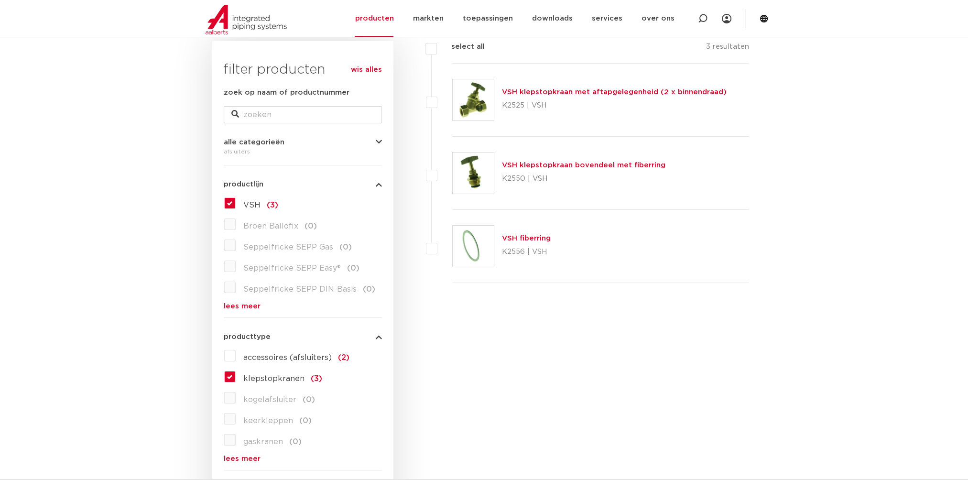  What do you see at coordinates (461, 47) in the screenshot?
I see `label: select all` at bounding box center [461, 47].